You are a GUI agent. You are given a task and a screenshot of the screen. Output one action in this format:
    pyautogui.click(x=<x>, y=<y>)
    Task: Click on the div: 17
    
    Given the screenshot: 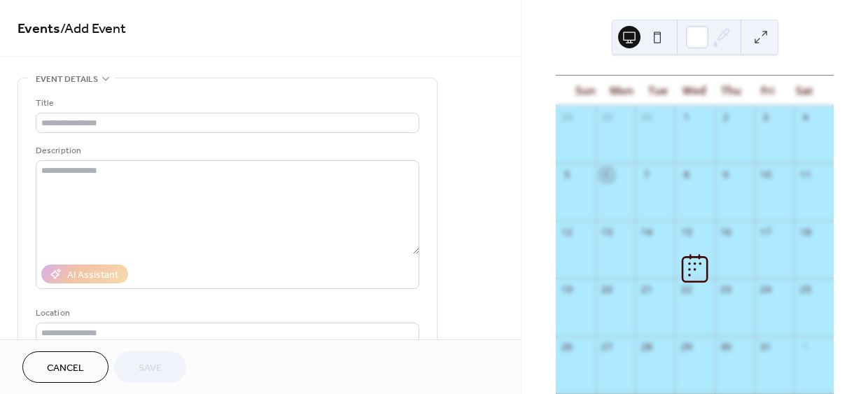 What is the action you would take?
    pyautogui.click(x=765, y=233)
    